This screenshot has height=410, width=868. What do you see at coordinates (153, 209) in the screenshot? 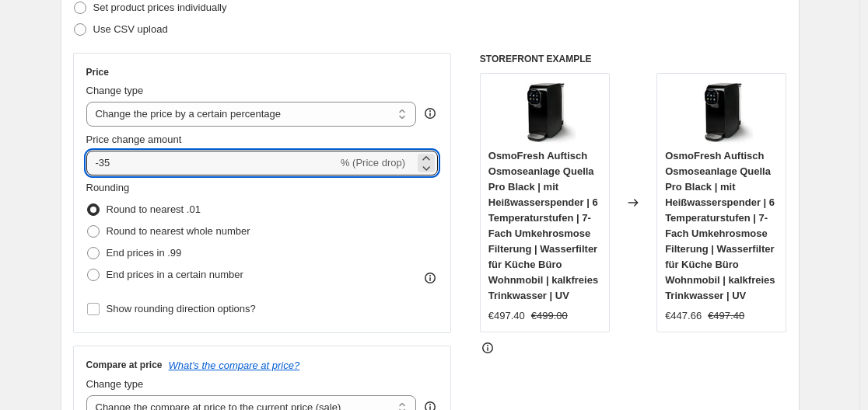
I see `span: Round to nearest .01` at bounding box center [153, 209].